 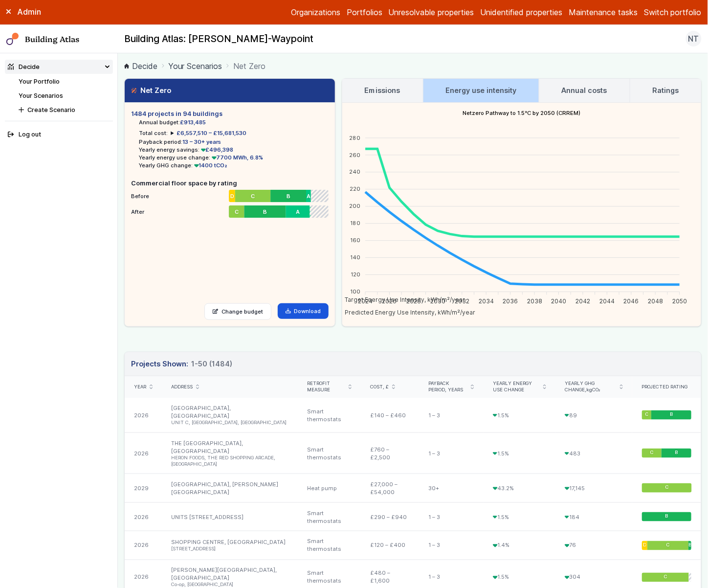 What do you see at coordinates (182, 363) in the screenshot?
I see `h3: Projects Shown:` at bounding box center [182, 363].